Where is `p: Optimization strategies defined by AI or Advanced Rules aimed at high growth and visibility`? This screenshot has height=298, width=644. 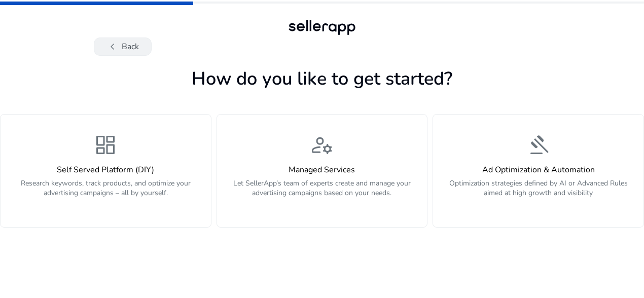 p: Optimization strategies defined by AI or Advanced Rules aimed at high growth and visibility is located at coordinates (538, 194).